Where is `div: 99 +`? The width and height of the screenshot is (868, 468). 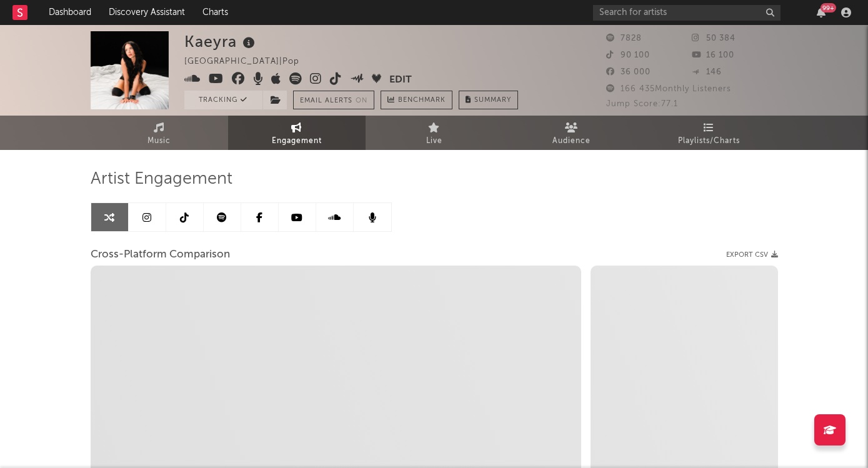 div: 99 + is located at coordinates (828, 7).